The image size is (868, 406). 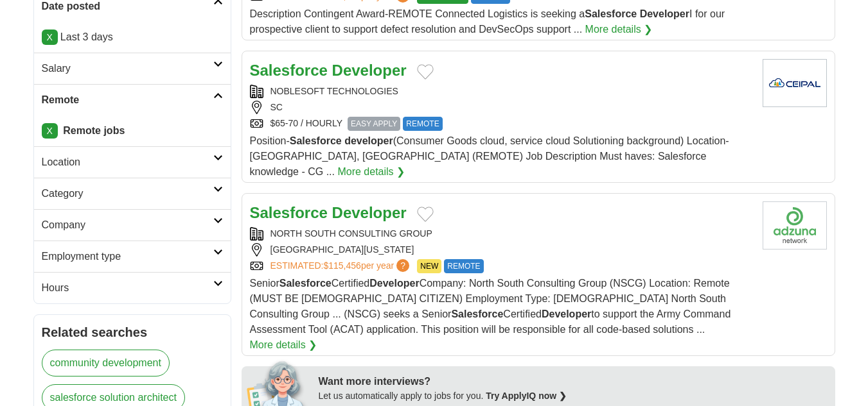 What do you see at coordinates (501, 107) in the screenshot?
I see `div: SC` at bounding box center [501, 107].